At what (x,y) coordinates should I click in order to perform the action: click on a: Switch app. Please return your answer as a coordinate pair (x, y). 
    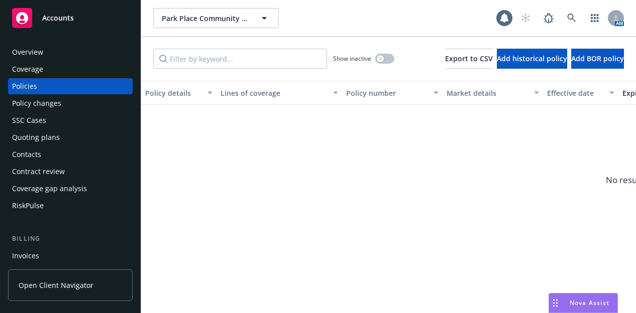
    Looking at the image, I should click on (595, 18).